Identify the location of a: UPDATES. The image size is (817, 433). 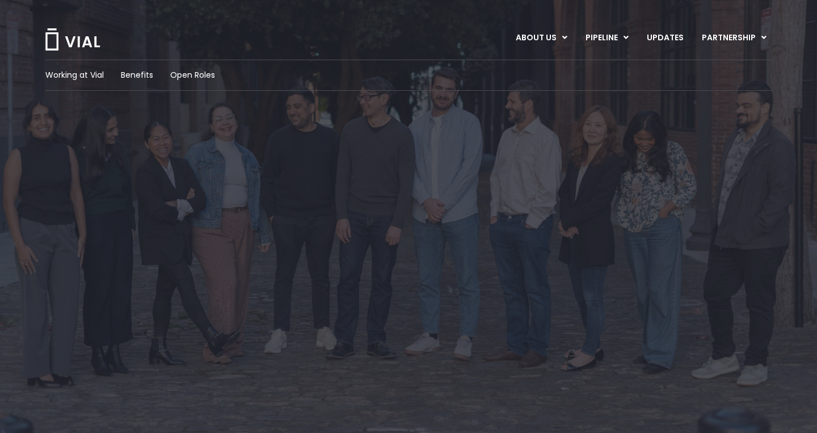
(665, 38).